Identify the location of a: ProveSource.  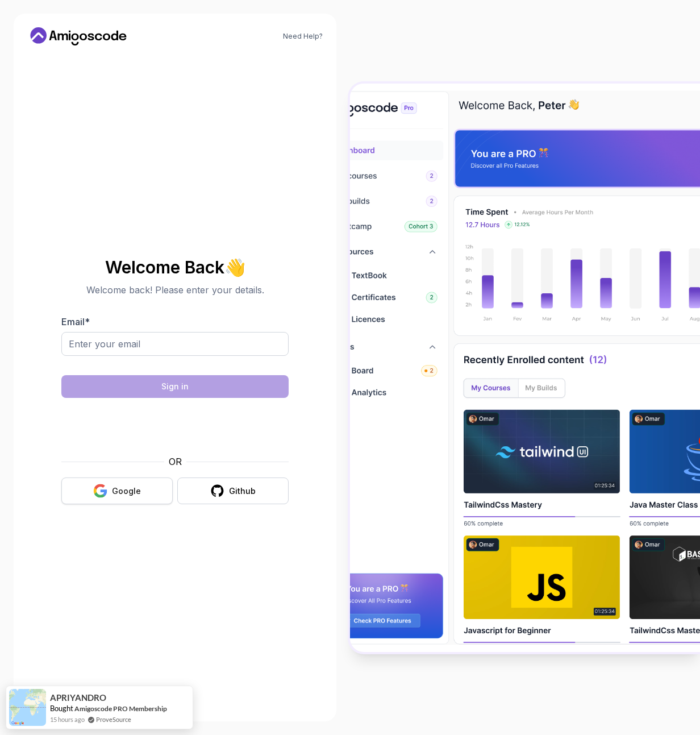
(113, 719).